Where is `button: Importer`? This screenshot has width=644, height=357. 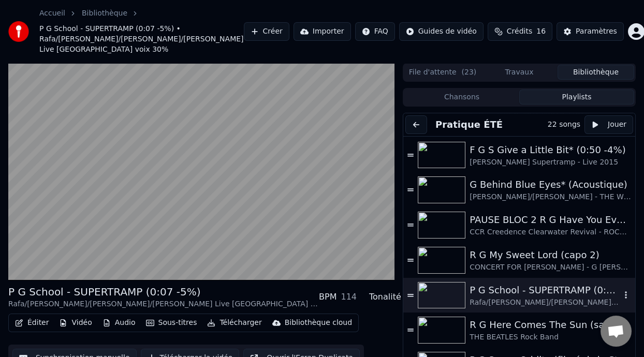
button: Importer is located at coordinates (322, 32).